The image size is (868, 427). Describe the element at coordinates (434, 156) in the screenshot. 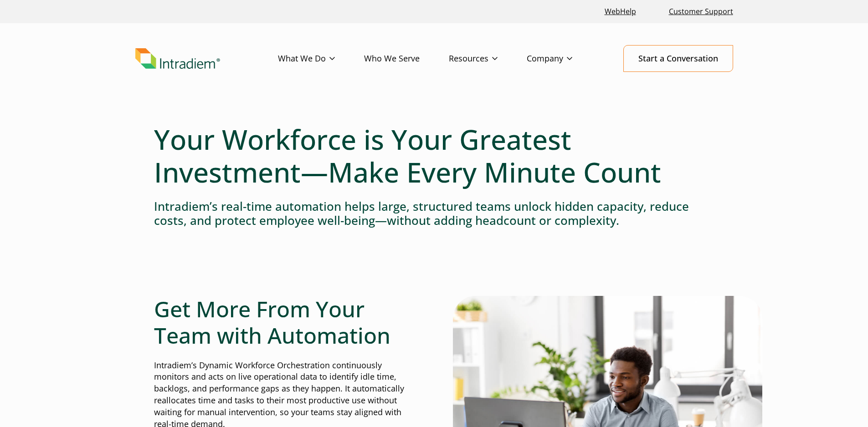

I see `h1: Your Workforce is Your Greatest Investment—Make Every Minute Count` at that location.